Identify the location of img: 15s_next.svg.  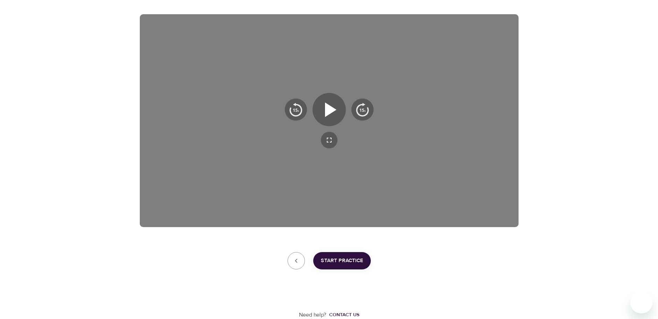
(363, 110).